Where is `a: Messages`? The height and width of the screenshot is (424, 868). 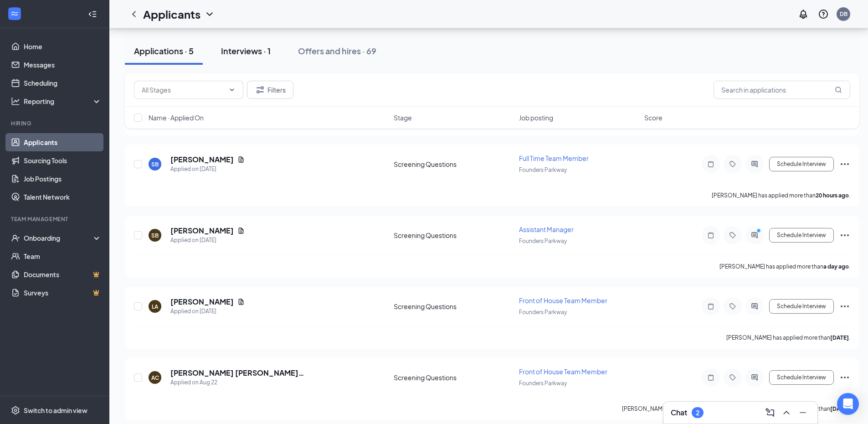 a: Messages is located at coordinates (63, 65).